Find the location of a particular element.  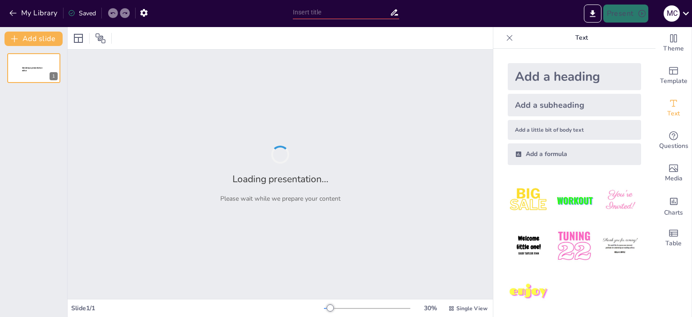

button: Present is located at coordinates (626, 14).